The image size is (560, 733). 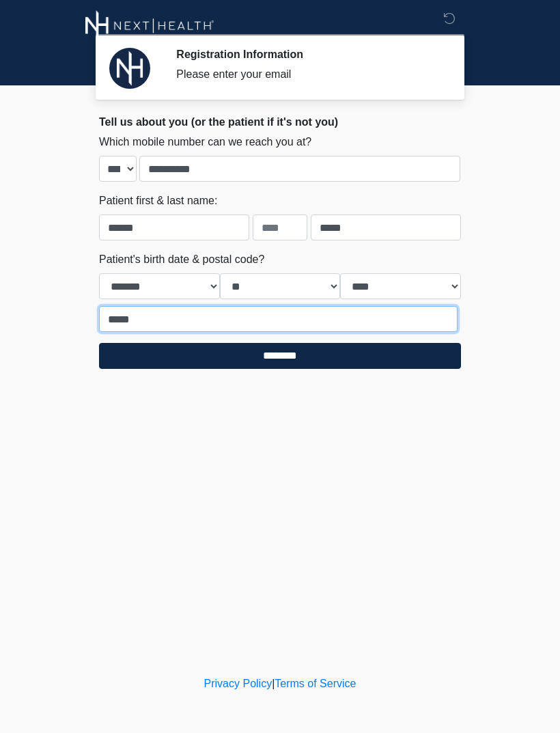 I want to click on img: Agent Avatar, so click(x=130, y=68).